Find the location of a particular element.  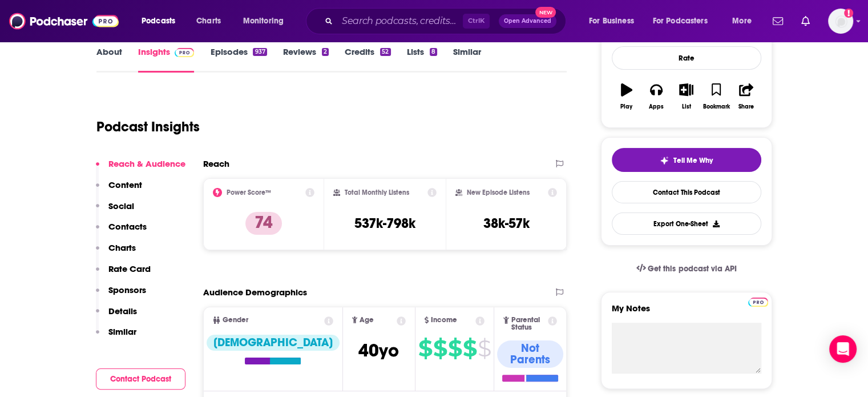

p: Content is located at coordinates (125, 184).